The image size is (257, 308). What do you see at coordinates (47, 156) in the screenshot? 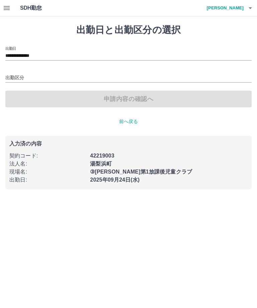
I see `p: 契約コード :` at bounding box center [47, 156].